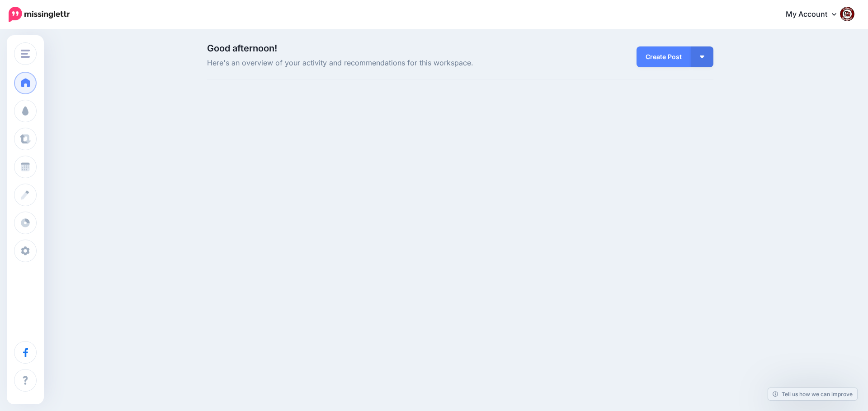 This screenshot has width=868, height=411. Describe the element at coordinates (242, 48) in the screenshot. I see `span: Good afternoon!` at that location.